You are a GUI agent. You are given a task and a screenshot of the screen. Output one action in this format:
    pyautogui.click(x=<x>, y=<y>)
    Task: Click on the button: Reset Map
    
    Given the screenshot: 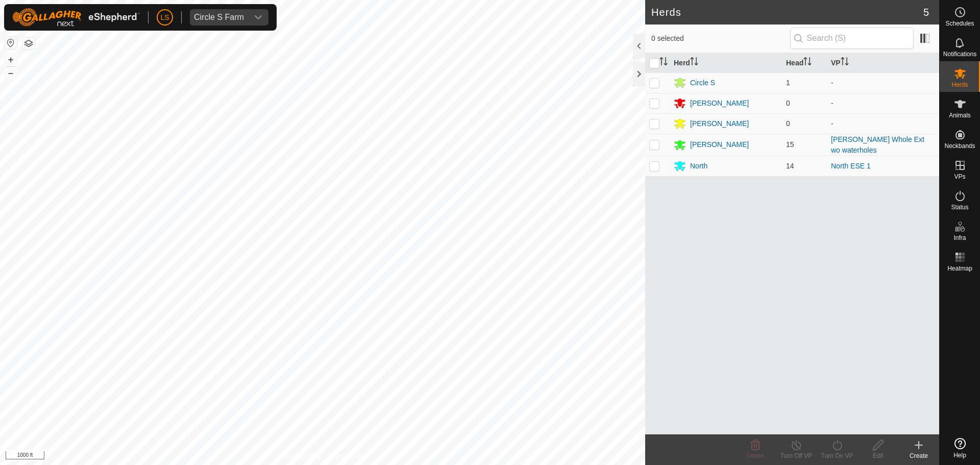 What is the action you would take?
    pyautogui.click(x=10, y=43)
    